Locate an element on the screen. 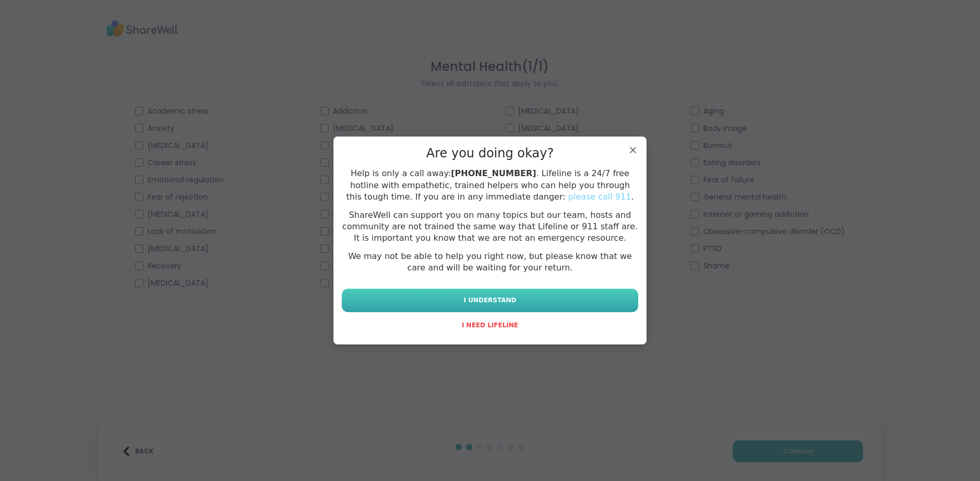 The height and width of the screenshot is (481, 980). button: I NEED LIFELINE is located at coordinates (490, 326).